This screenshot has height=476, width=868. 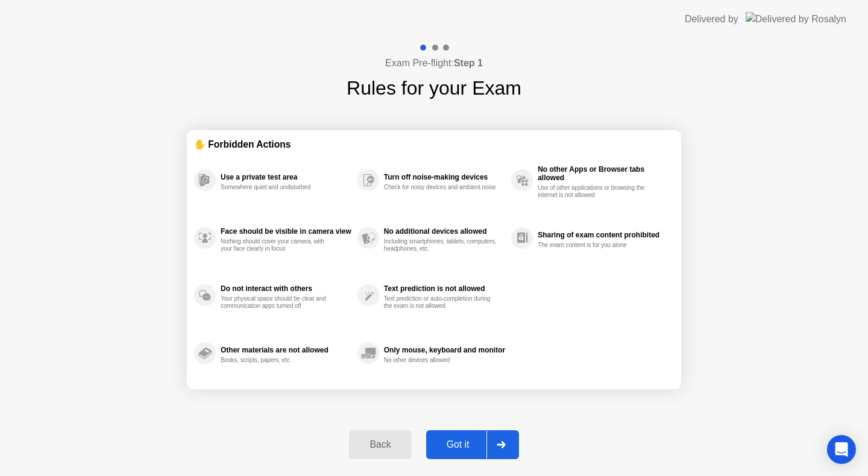 I want to click on div: Face should be visible in camera view, so click(x=286, y=232).